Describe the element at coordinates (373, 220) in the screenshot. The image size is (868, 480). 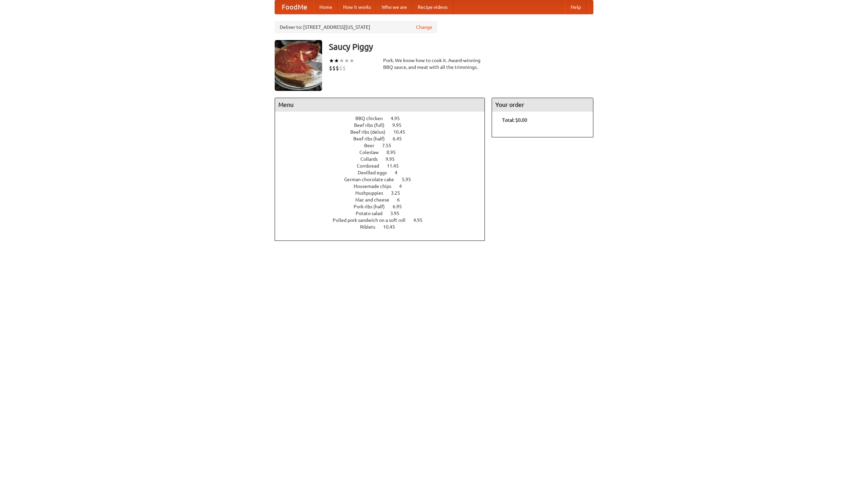
I see `span: Pulled pork sandwich on a soft roll` at that location.